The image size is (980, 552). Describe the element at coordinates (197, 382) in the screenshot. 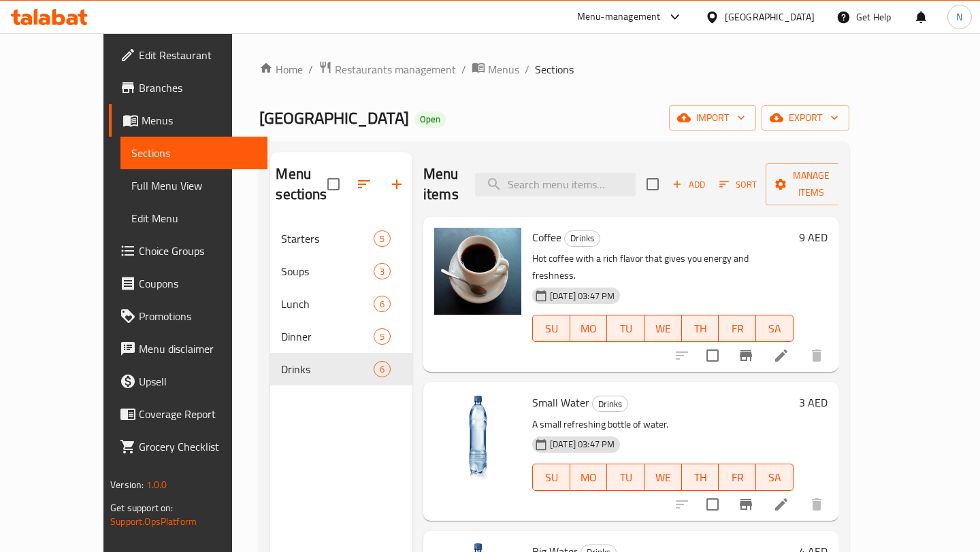

I see `span: Upsell` at that location.